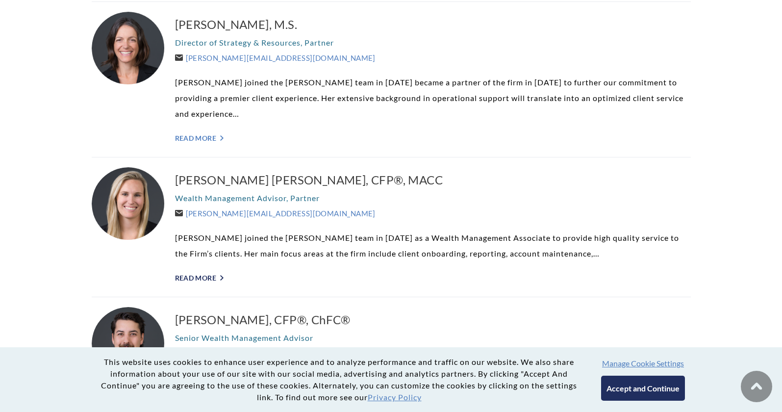  Describe the element at coordinates (395, 397) in the screenshot. I see `a: Privacy Policy` at that location.